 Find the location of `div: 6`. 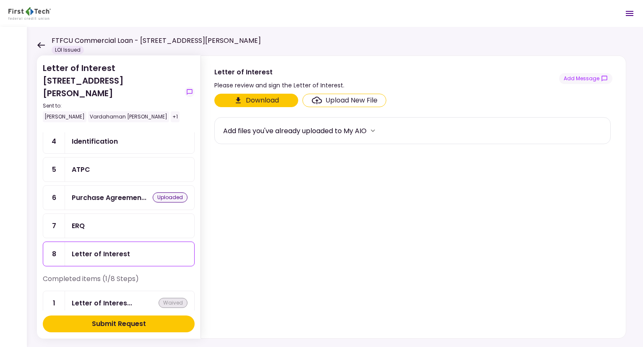

div: 6 is located at coordinates (54, 197).